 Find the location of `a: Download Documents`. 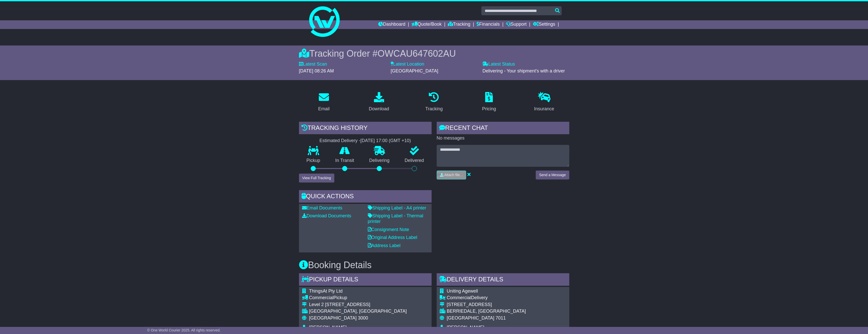

a: Download Documents is located at coordinates (327, 216).